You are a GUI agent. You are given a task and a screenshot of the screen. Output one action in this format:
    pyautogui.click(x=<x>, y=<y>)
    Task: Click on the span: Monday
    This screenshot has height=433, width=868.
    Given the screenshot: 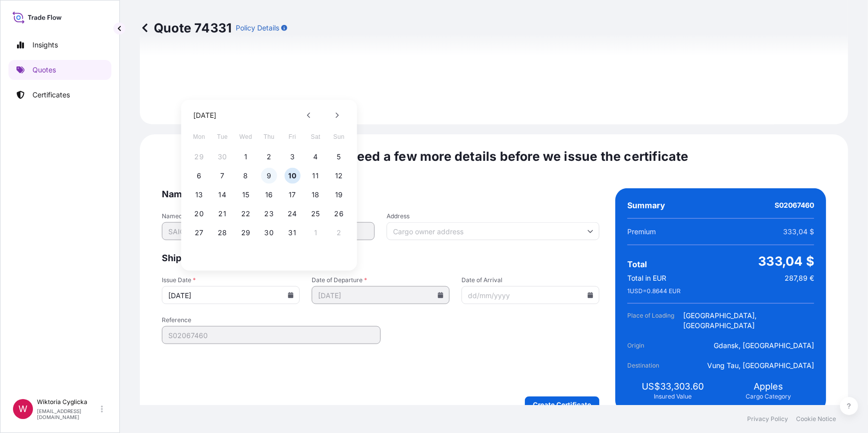 What is the action you would take?
    pyautogui.click(x=199, y=137)
    